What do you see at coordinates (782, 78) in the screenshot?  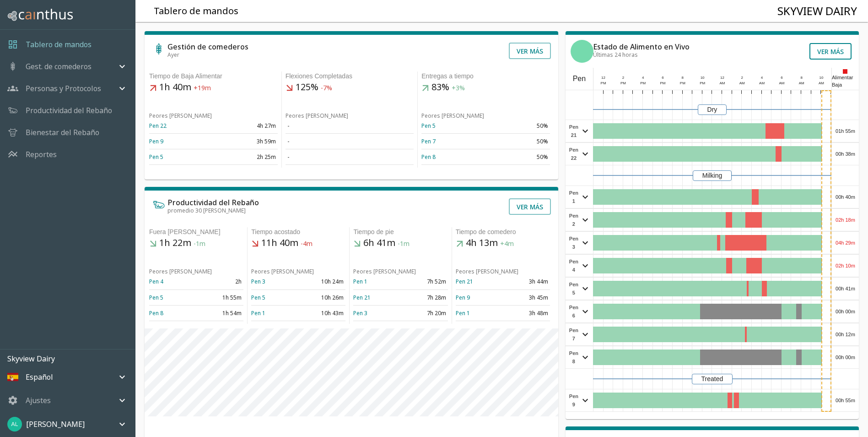 I see `div: 6` at bounding box center [782, 78].